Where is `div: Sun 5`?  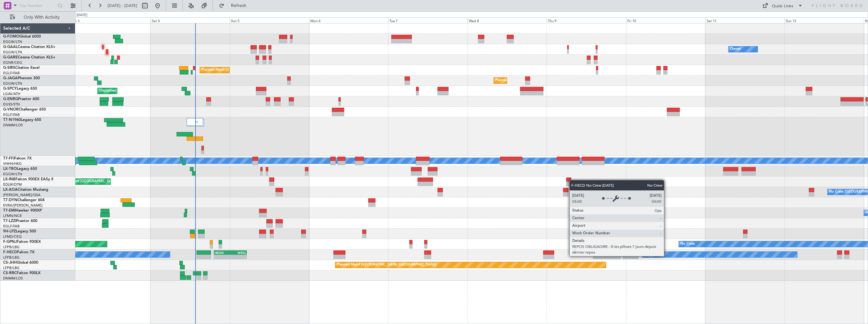
div: Sun 5 is located at coordinates (269, 20).